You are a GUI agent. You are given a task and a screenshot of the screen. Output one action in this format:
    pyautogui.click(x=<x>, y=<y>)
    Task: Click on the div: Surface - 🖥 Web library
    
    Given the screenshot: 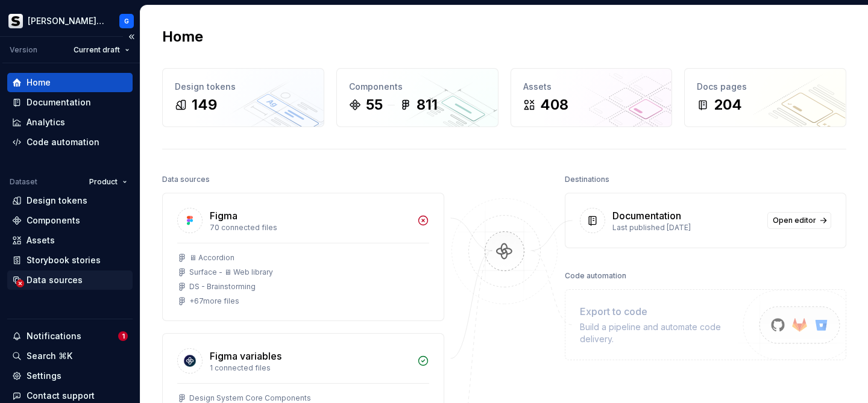 What is the action you would take?
    pyautogui.click(x=231, y=272)
    